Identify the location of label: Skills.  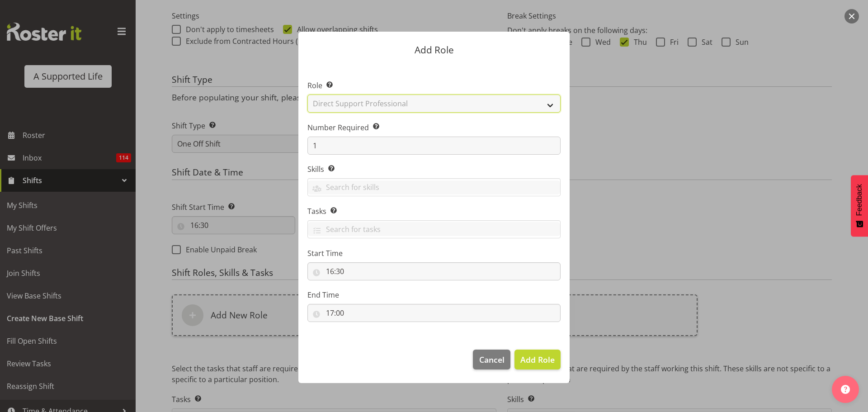
(434, 169).